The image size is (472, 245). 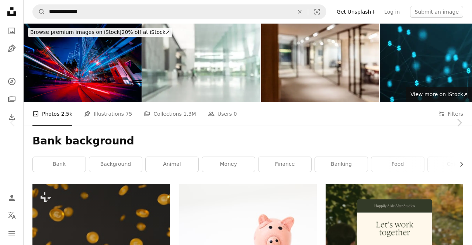 What do you see at coordinates (39, 12) in the screenshot?
I see `button: Search Unsplash` at bounding box center [39, 12].